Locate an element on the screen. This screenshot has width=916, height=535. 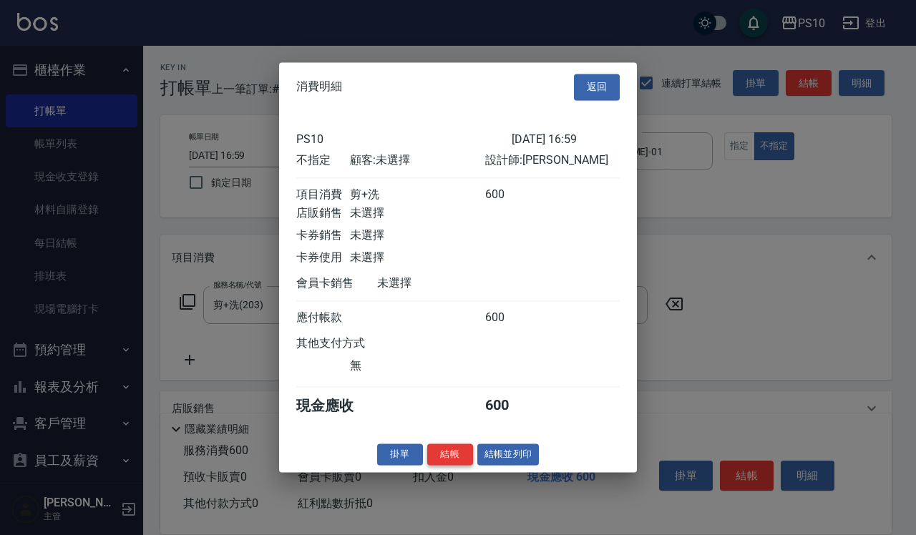
div: 現金應收 is located at coordinates (336, 406).